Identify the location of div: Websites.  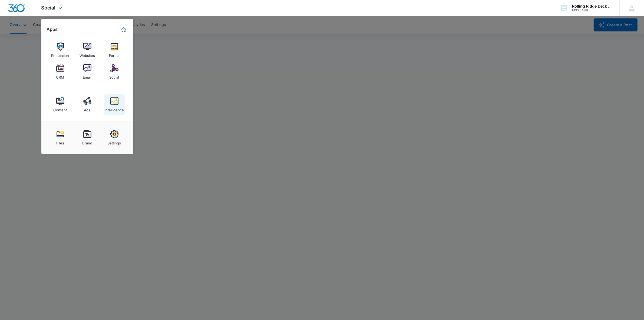
(87, 54).